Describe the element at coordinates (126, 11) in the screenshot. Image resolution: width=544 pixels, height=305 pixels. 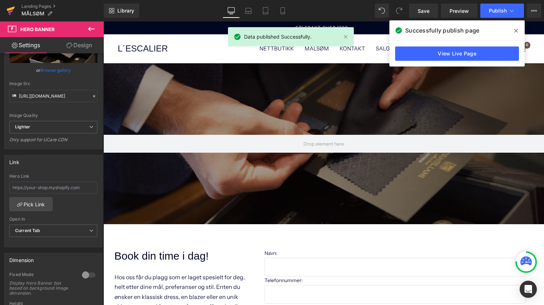
I see `span: Library` at that location.